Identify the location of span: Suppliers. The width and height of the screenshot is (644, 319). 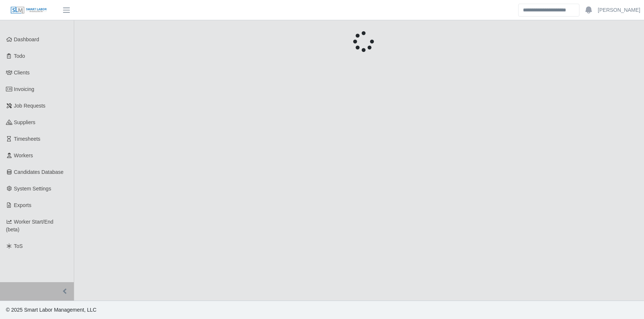
(25, 122).